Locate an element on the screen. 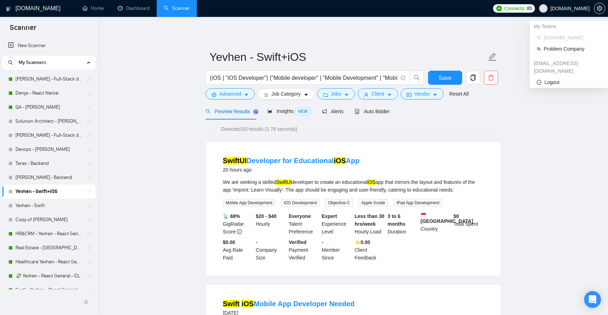 The width and height of the screenshot is (608, 315). a: SaaS - Yevhen - React General - СL is located at coordinates (49, 290).